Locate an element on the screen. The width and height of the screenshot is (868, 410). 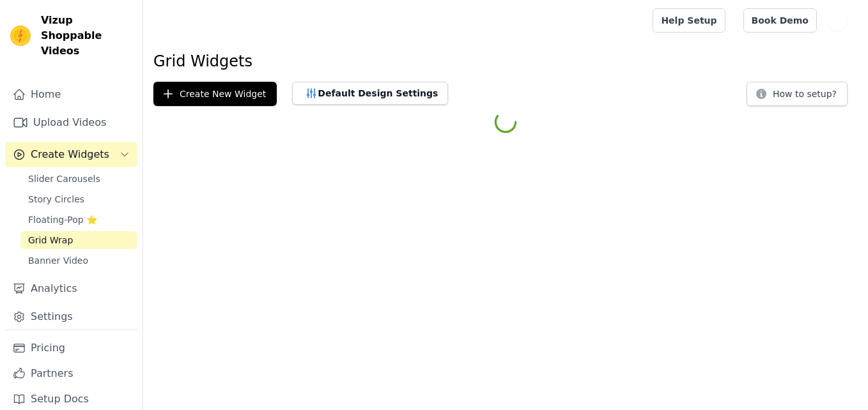
span: Grid Wrap is located at coordinates (50, 240).